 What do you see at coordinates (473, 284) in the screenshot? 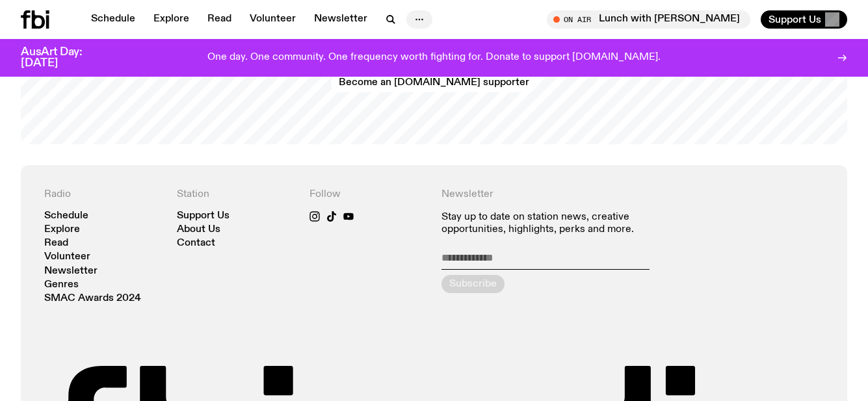
I see `button: Subscribe` at bounding box center [473, 284].